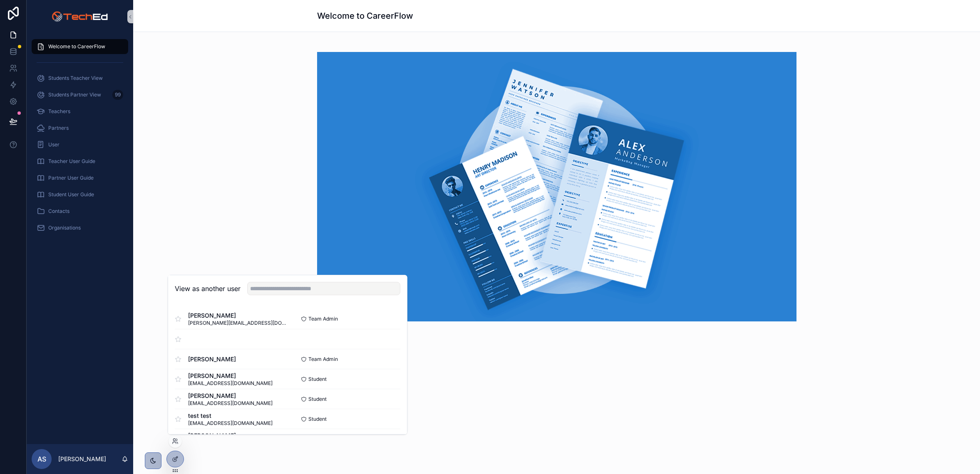  What do you see at coordinates (80, 46) in the screenshot?
I see `a: Welcome to CareerFlow` at bounding box center [80, 46].